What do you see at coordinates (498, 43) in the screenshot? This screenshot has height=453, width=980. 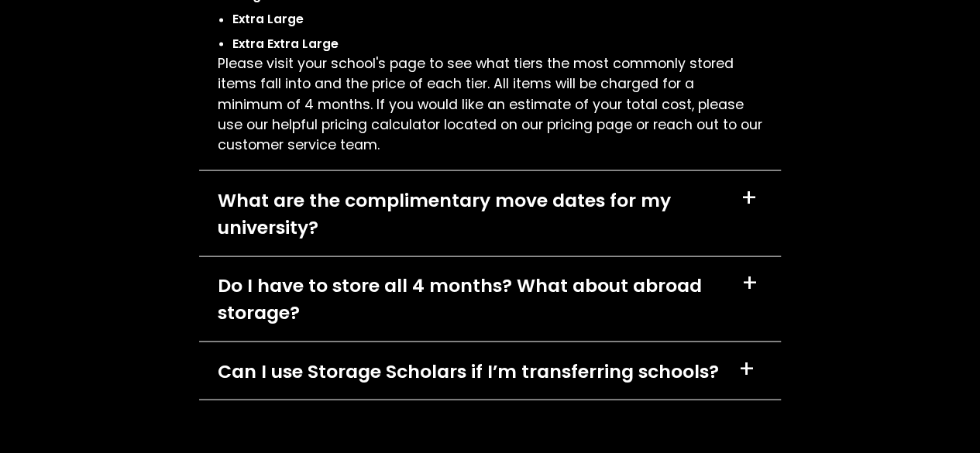 I see `li: Extra Extra Large` at bounding box center [498, 43].